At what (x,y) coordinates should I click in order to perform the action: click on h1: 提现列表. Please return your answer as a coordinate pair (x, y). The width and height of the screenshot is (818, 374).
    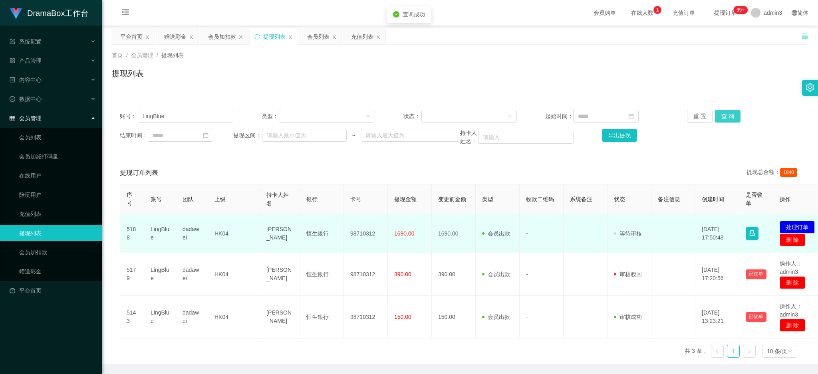
    Looking at the image, I should click on (128, 74).